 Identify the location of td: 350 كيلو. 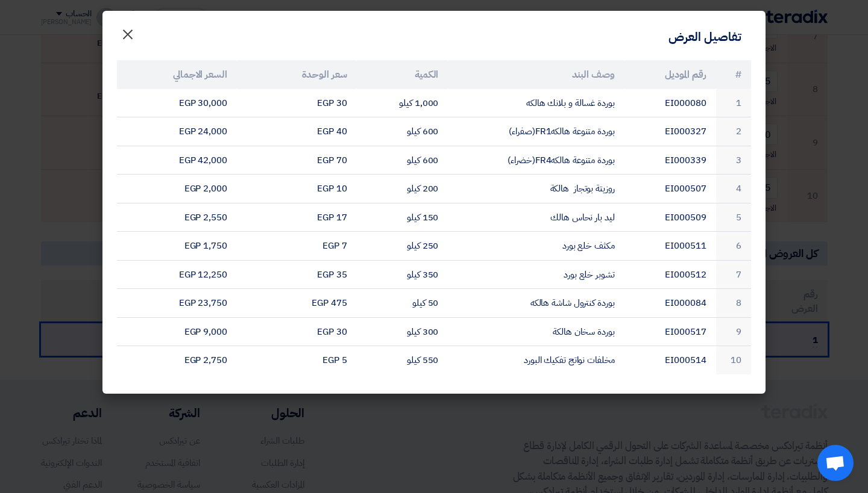
(402, 274).